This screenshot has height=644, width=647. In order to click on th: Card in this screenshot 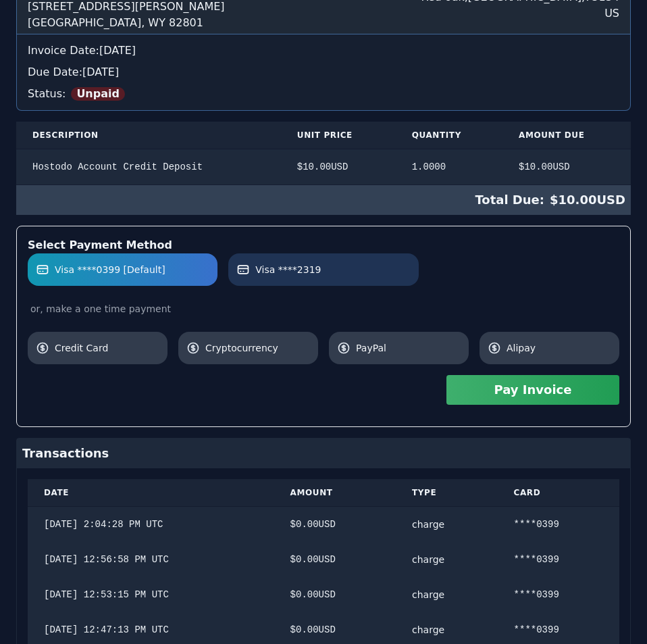, I will do `click(559, 492)`.